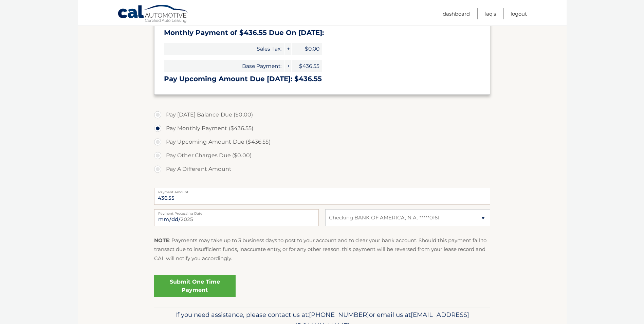 Image resolution: width=644 pixels, height=324 pixels. What do you see at coordinates (322, 155) in the screenshot?
I see `label: Pay Other Charges Due ($0.00)` at bounding box center [322, 155].